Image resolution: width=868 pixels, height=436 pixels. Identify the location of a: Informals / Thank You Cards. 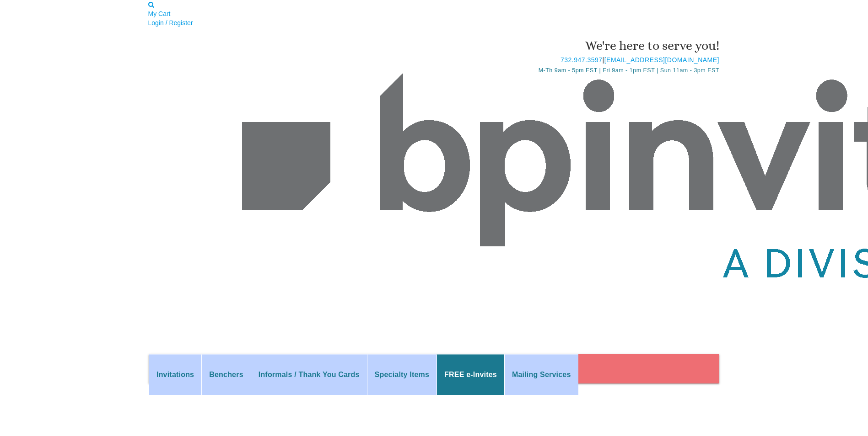
(309, 374).